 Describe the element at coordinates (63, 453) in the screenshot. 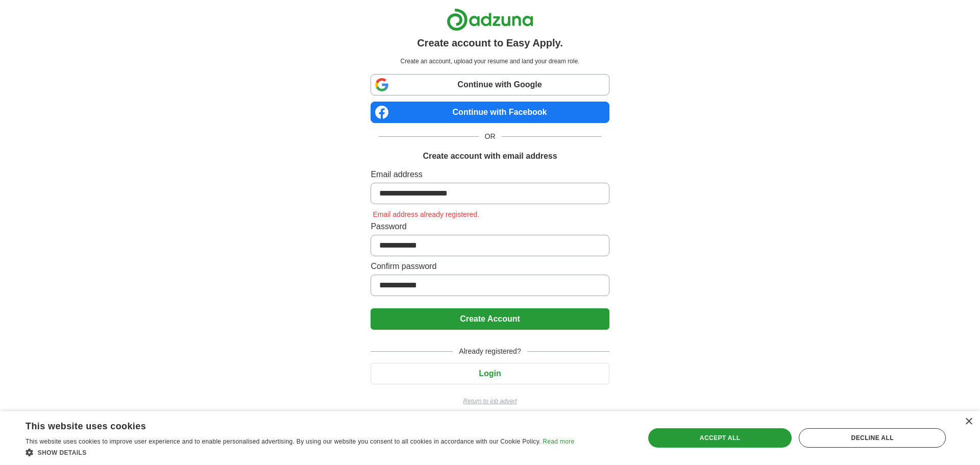

I see `span: Show details` at that location.